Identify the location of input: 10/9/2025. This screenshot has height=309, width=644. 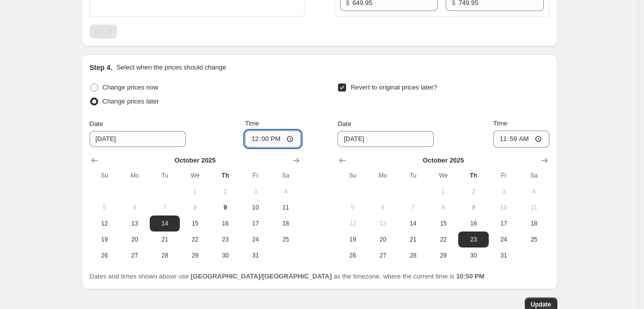
(386, 139).